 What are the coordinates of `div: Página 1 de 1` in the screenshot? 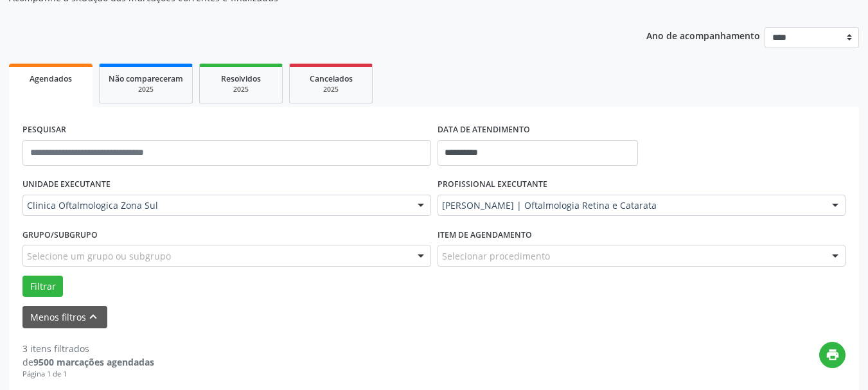 It's located at (88, 374).